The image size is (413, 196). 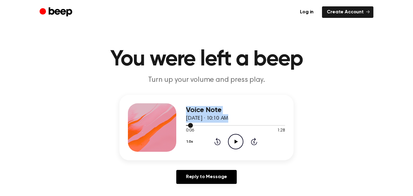 What do you see at coordinates (207, 177) in the screenshot?
I see `a: Reply to Message` at bounding box center [207, 177].